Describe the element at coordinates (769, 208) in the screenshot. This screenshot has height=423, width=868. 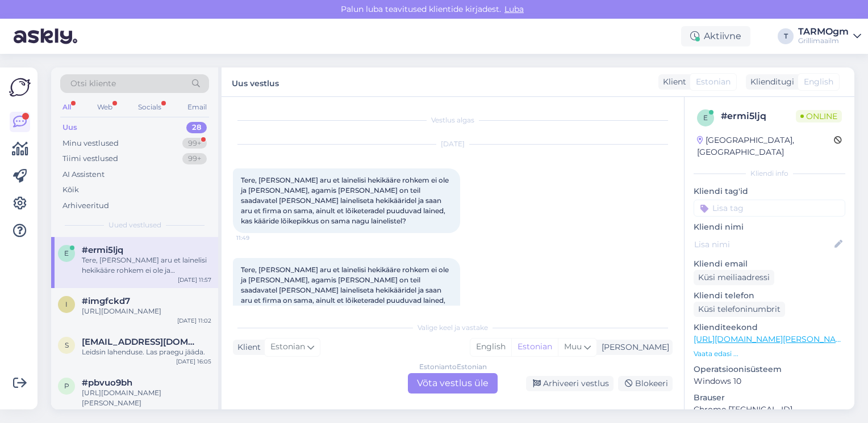
I see `input: Lisa tag` at that location.